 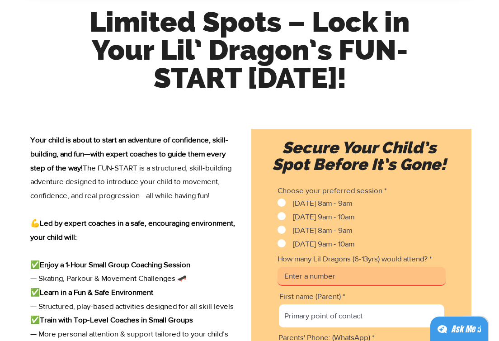 What do you see at coordinates (361, 276) in the screenshot?
I see `input: Enter a number` at bounding box center [361, 276].